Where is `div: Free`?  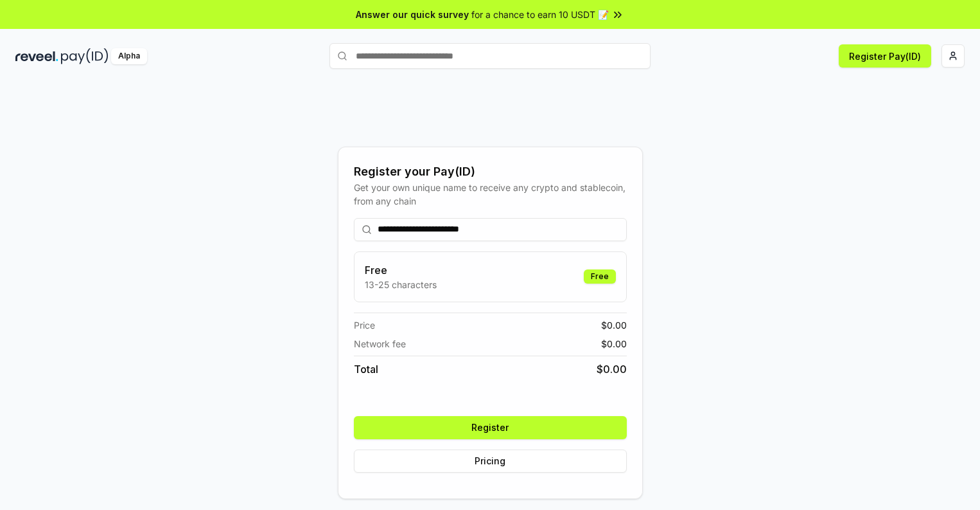 div: Free is located at coordinates (600, 276).